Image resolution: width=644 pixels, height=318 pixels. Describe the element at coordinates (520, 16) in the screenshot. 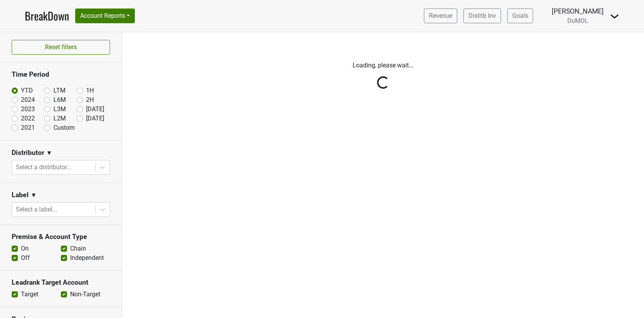

I see `a: Goals` at that location.